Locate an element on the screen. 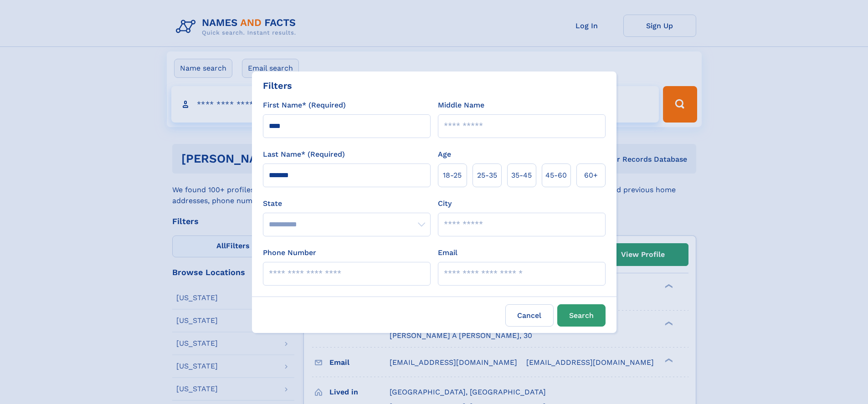 This screenshot has width=868, height=404. div: Filters is located at coordinates (278, 86).